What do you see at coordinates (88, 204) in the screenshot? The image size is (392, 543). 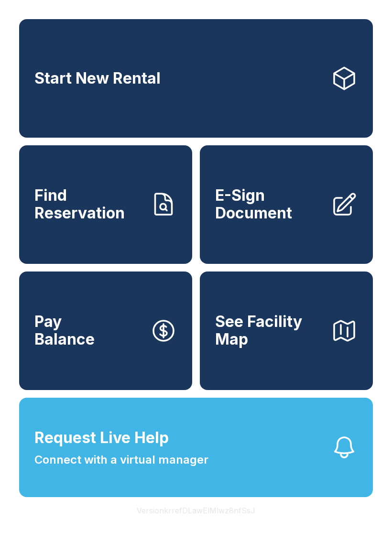 I see `span: Find Reservation` at bounding box center [88, 204].